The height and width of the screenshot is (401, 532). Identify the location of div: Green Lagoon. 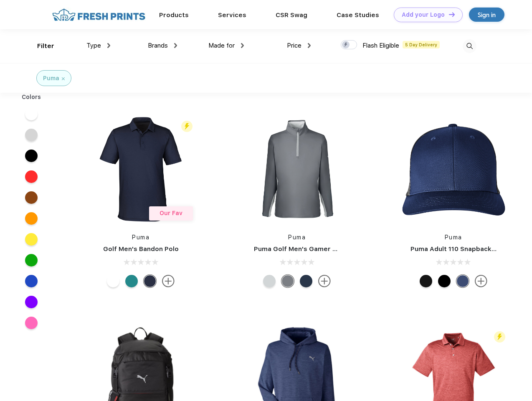
(131, 281).